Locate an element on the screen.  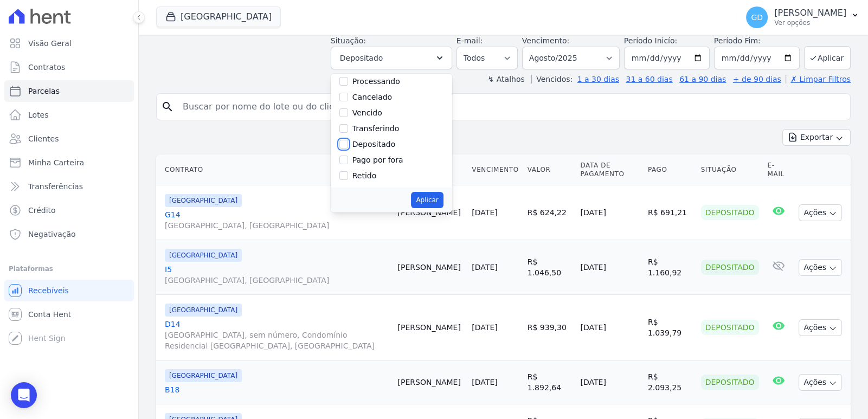
span: Transferências is located at coordinates (55, 186).